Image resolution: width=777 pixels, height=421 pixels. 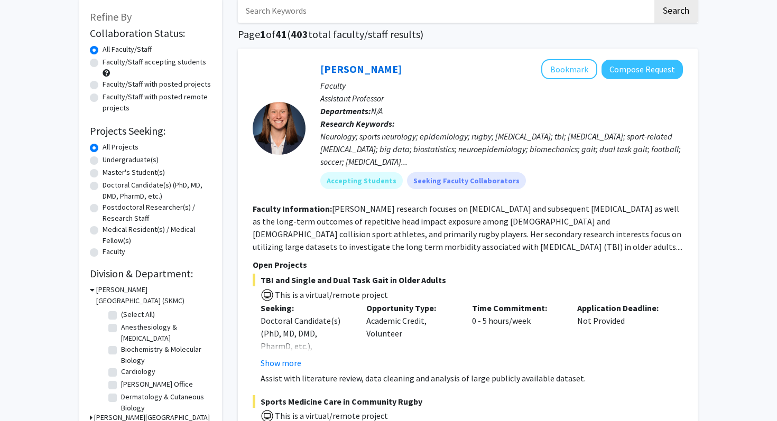 What do you see at coordinates (165, 355) in the screenshot?
I see `label: Biochemistry & Molecular Biology` at bounding box center [165, 355].